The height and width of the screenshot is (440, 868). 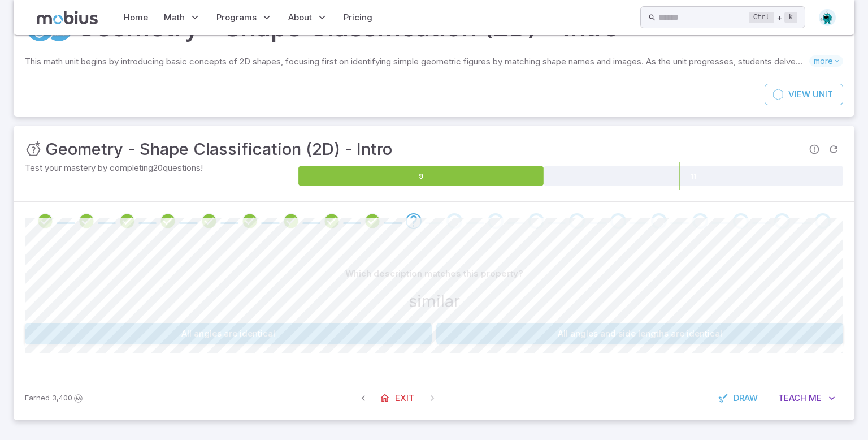 I want to click on a: ViewUnit, so click(x=804, y=94).